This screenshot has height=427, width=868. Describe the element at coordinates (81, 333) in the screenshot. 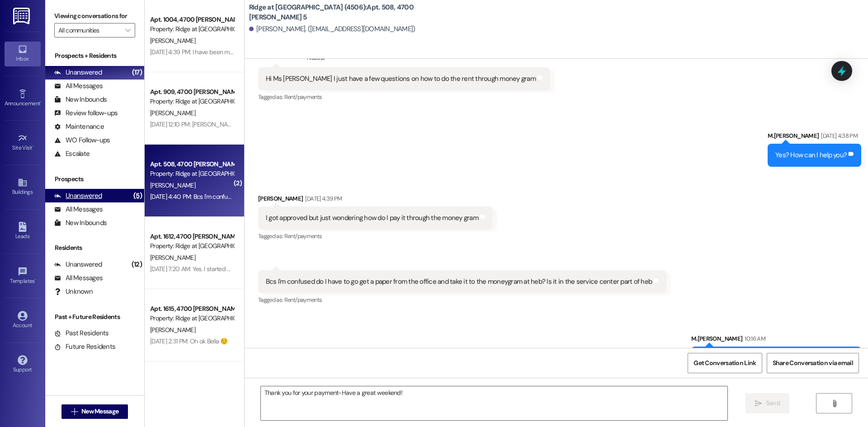

I see `div: Past Residents` at that location.